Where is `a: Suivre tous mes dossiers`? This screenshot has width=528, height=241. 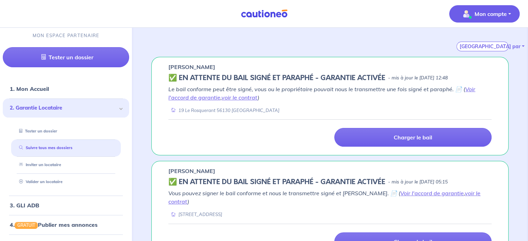 a: Suivre tous mes dossiers is located at coordinates (44, 148).